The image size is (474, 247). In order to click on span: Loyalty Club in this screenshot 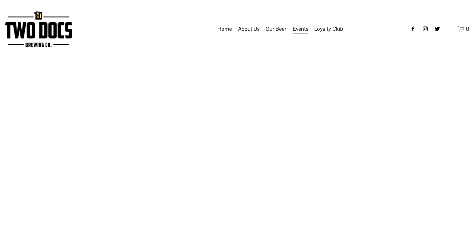, I will do `click(329, 29)`.